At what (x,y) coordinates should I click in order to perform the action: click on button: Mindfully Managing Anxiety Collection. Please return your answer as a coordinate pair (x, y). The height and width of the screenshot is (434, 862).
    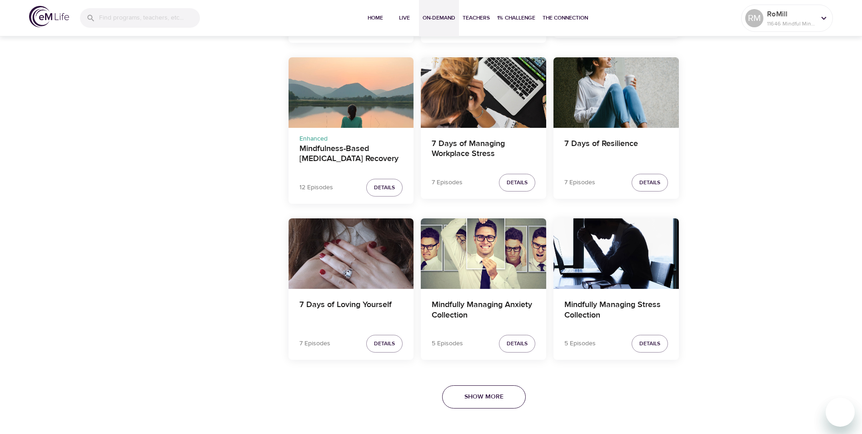
    Looking at the image, I should click on (483, 253).